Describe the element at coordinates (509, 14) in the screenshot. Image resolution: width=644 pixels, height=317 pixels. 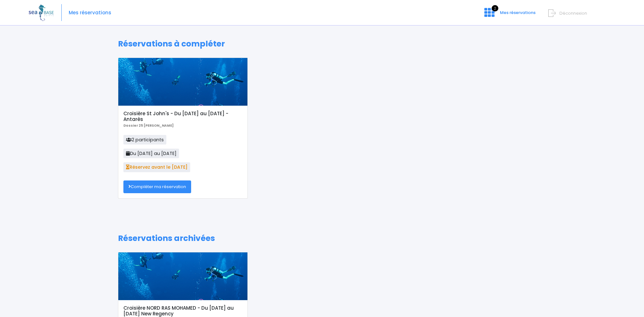
I see `a: 2 Mes réservations` at that location.